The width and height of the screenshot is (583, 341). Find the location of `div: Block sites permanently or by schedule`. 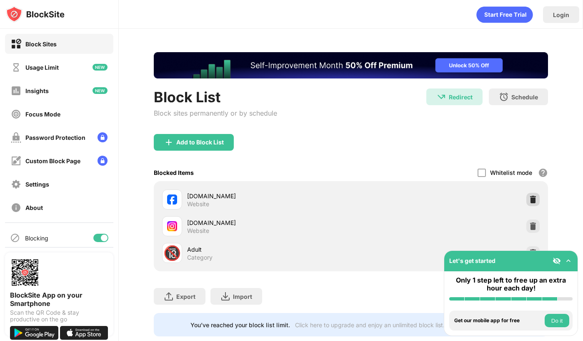

div: Block sites permanently or by schedule is located at coordinates (216, 113).